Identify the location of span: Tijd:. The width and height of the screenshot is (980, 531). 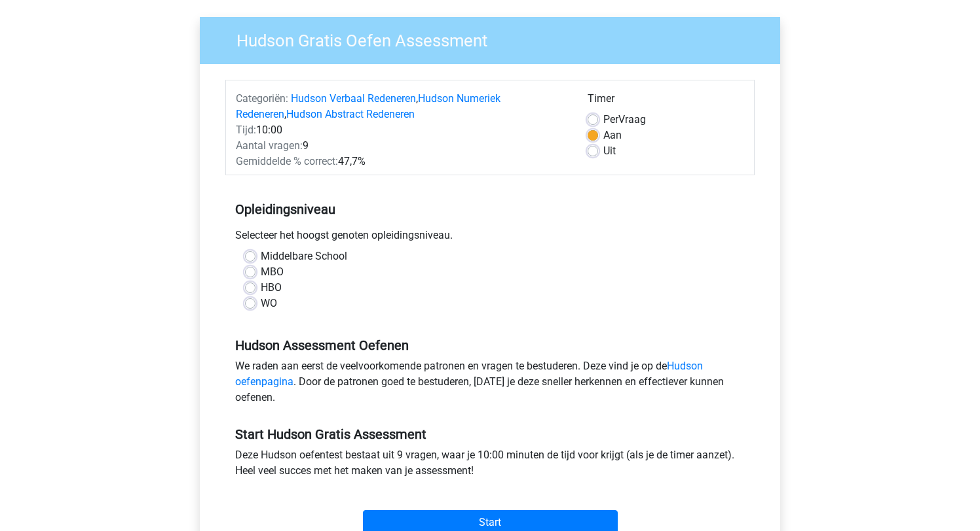
(246, 130).